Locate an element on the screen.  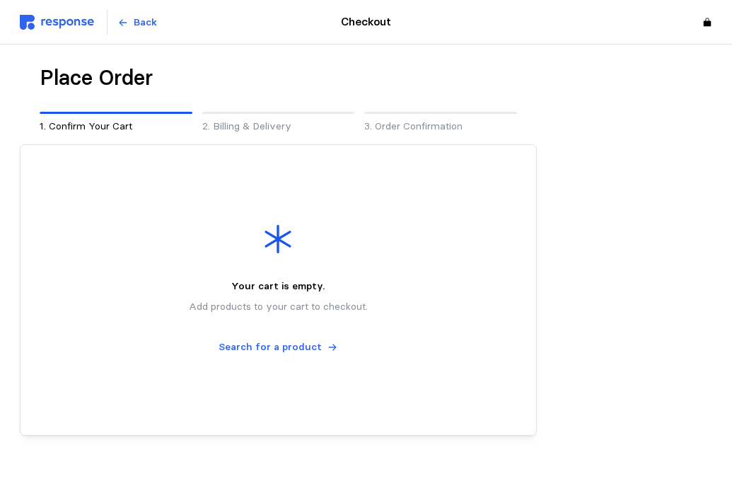
h4: Checkout is located at coordinates (366, 22).